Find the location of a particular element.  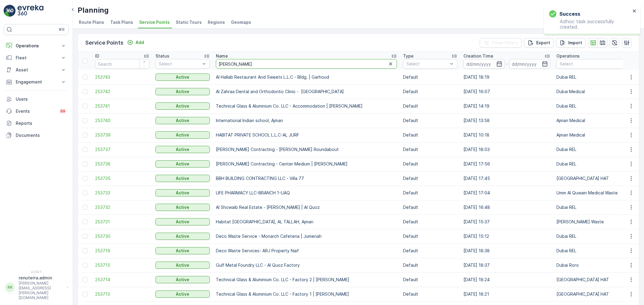

p: Service Points is located at coordinates (104, 42).